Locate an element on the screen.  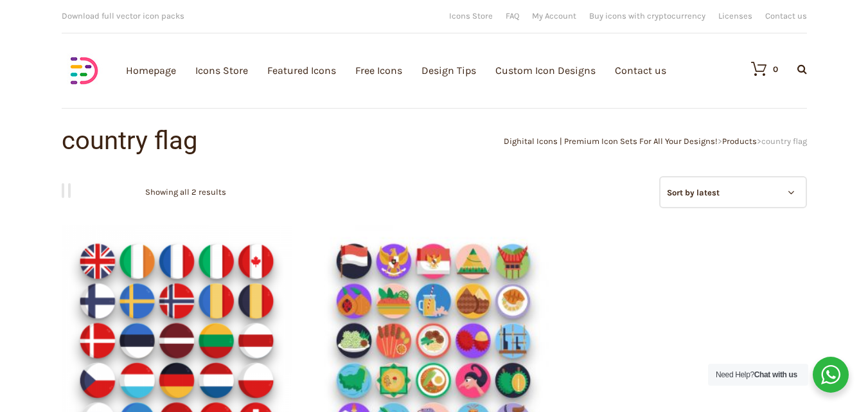
span: Products is located at coordinates (740, 141).